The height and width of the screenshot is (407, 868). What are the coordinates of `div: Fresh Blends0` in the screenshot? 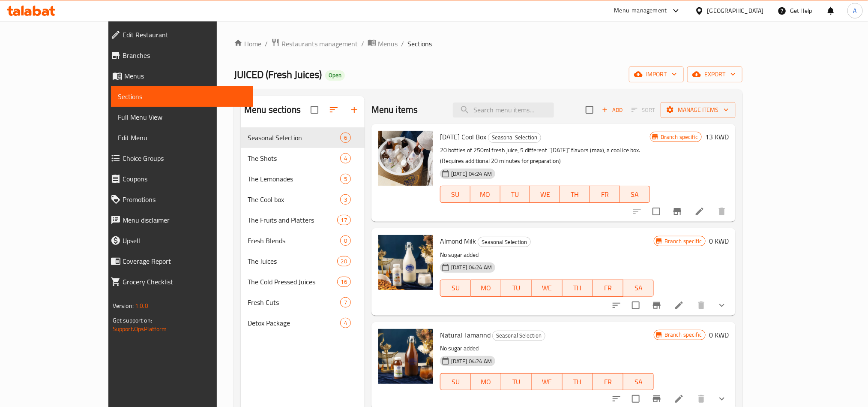 It's located at (303, 241).